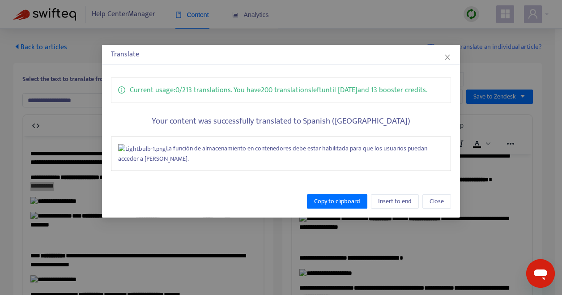  Describe the element at coordinates (142, 149) in the screenshot. I see `img: Lightbulb-1.png` at that location.